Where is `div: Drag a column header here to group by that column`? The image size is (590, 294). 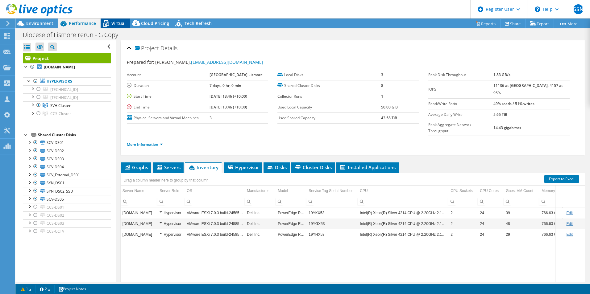 div: Drag a column header here to group by that column is located at coordinates (166, 181).